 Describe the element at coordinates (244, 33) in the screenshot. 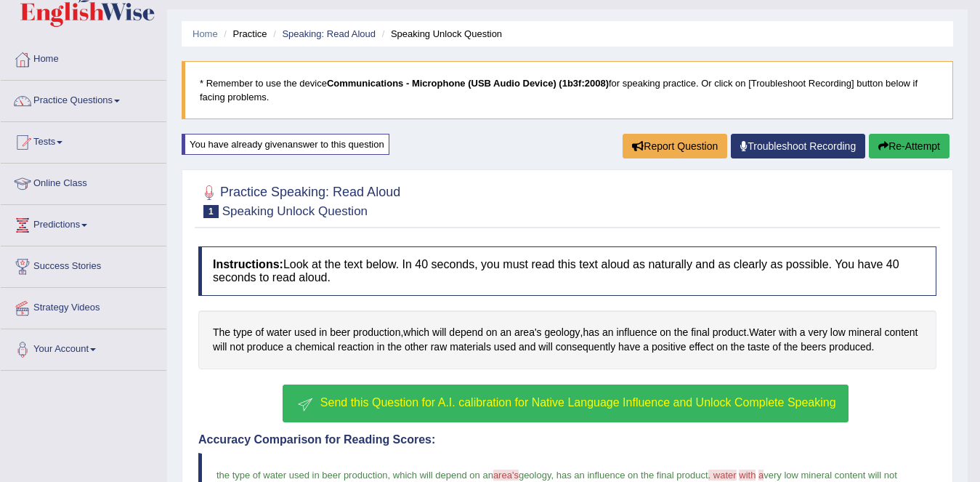

I see `li: Practice` at that location.